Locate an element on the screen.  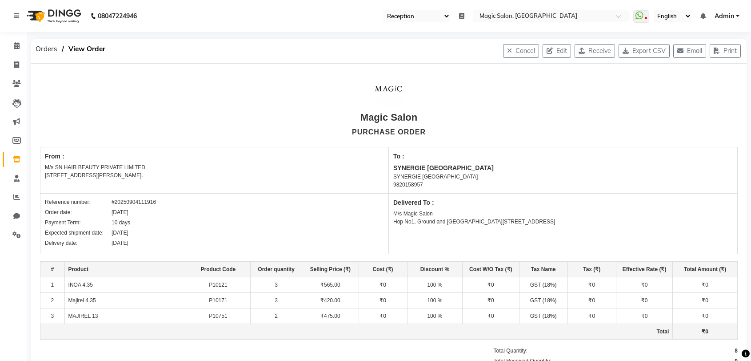
div: From : is located at coordinates (214, 156).